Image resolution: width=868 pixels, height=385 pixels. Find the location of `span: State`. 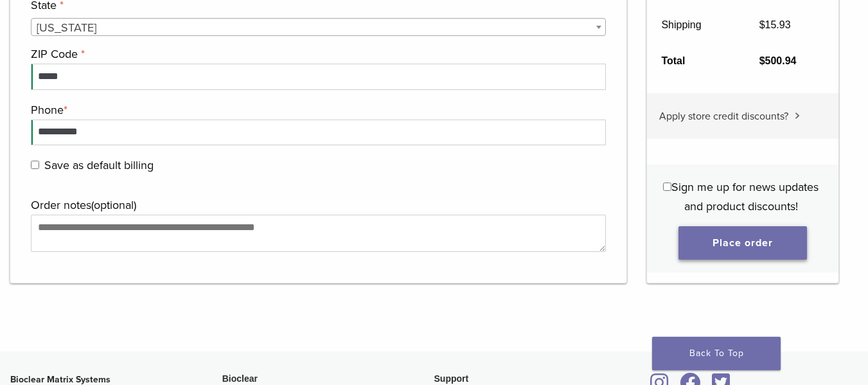

span: State is located at coordinates (318, 27).